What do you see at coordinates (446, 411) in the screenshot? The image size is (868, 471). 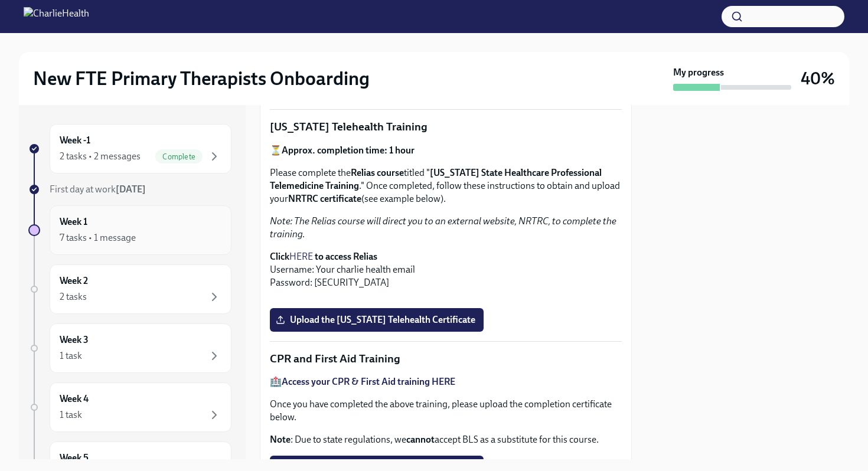 I see `p: Once you have completed the above training, please upload the completion certificate below.` at bounding box center [446, 411].